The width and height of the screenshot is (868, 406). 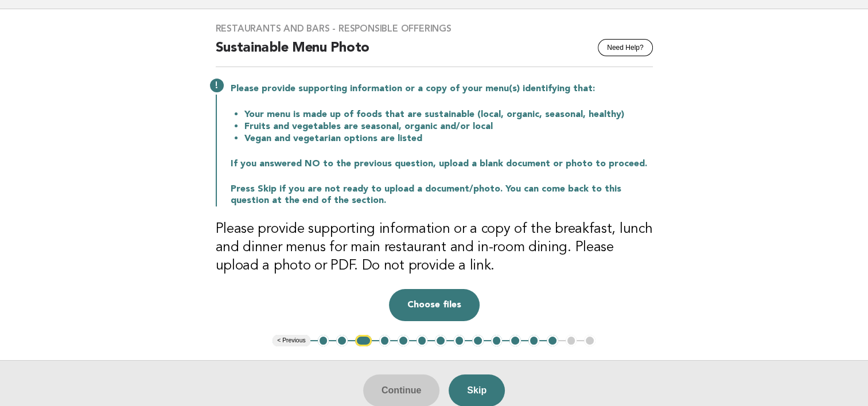 What do you see at coordinates (625, 47) in the screenshot?
I see `button: Need Help?` at bounding box center [625, 47].